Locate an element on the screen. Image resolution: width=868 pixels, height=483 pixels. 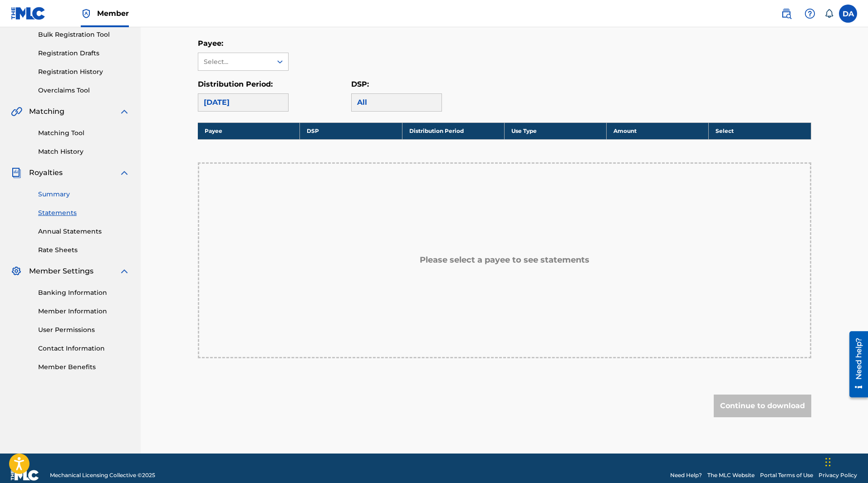
img: Matching is located at coordinates (16, 111).